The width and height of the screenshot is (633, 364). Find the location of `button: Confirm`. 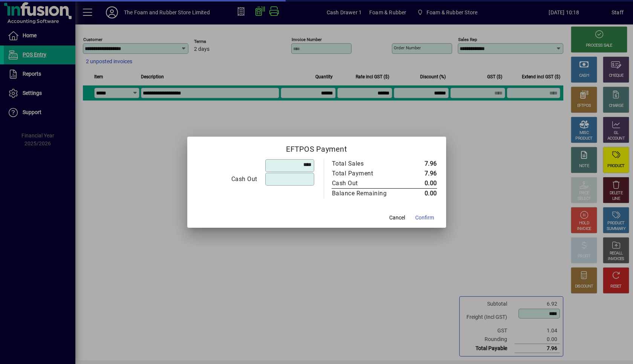

button: Confirm is located at coordinates (425, 218).